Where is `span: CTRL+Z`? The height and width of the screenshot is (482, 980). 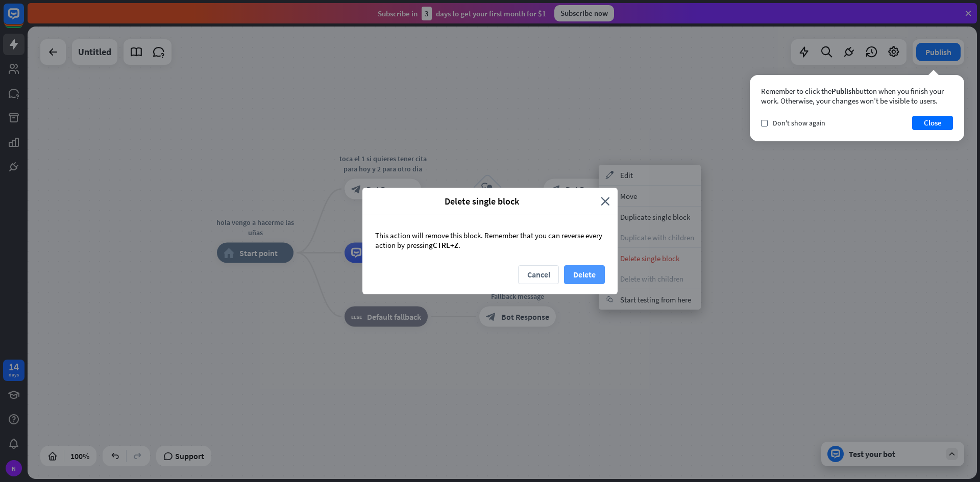
span: CTRL+Z is located at coordinates (446, 245).